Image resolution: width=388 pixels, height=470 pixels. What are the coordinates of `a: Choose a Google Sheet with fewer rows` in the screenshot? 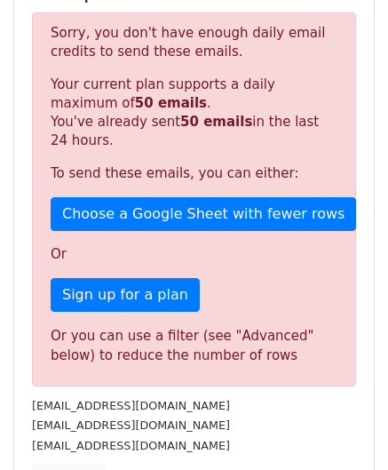 It's located at (203, 214).